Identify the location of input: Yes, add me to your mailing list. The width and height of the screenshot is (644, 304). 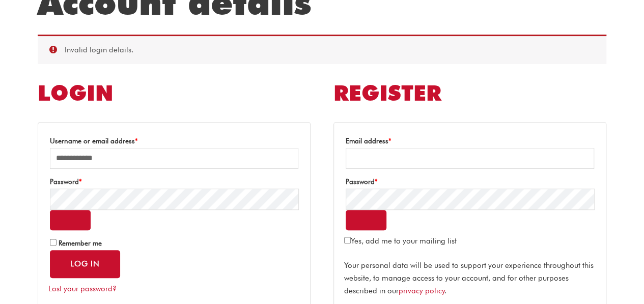
(347, 240).